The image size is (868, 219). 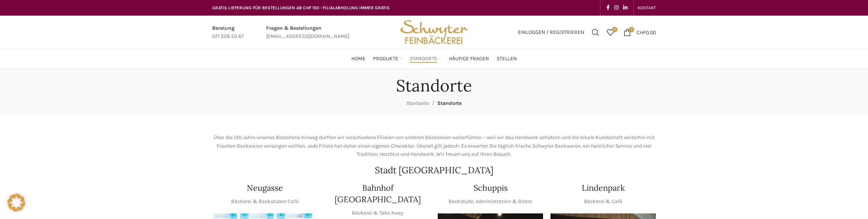 I want to click on a: 0 CHF0.00, so click(x=639, y=32).